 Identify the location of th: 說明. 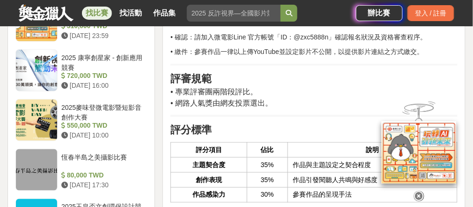
(373, 150).